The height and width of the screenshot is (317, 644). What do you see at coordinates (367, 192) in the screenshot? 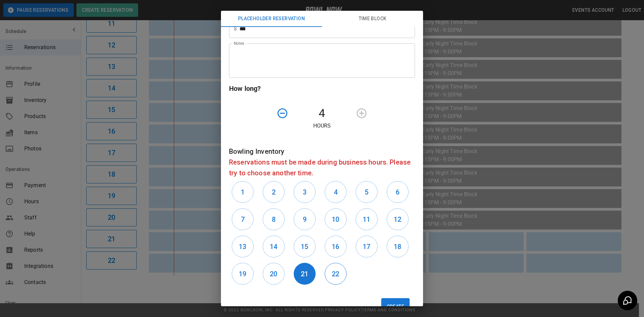
I see `button: 5` at bounding box center [367, 192].